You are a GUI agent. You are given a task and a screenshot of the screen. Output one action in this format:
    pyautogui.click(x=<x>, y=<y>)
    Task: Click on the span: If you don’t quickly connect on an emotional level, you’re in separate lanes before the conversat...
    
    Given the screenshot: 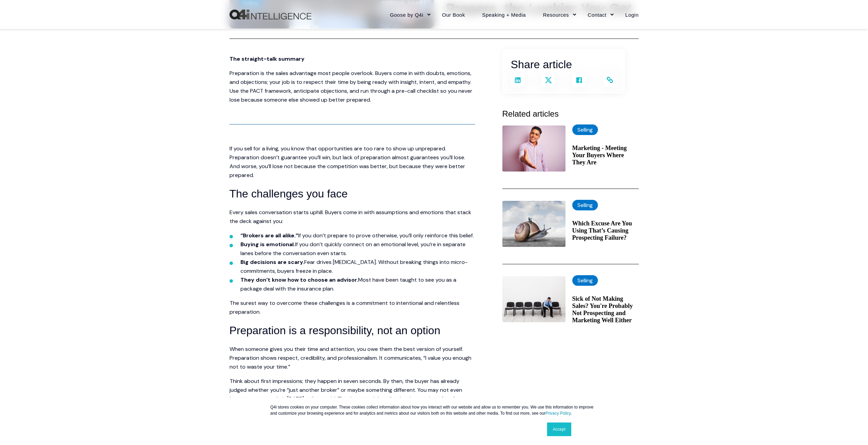 What is the action you would take?
    pyautogui.click(x=353, y=248)
    